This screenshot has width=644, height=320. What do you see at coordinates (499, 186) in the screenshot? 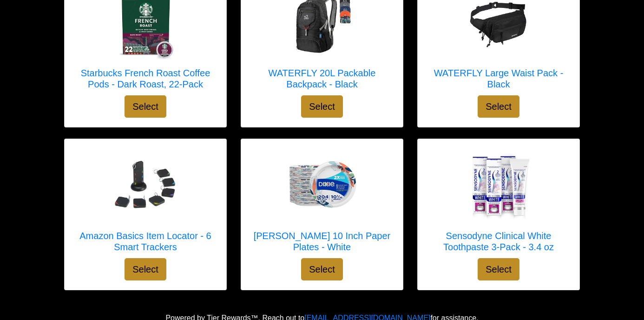
I see `img: Sensodyne Clinical White Toothpaste 3-Pack - 3.4 oz` at bounding box center [499, 186].